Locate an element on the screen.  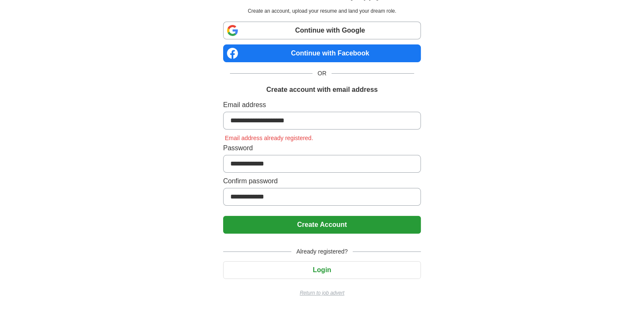
span: Already registered? is located at coordinates (322, 252).